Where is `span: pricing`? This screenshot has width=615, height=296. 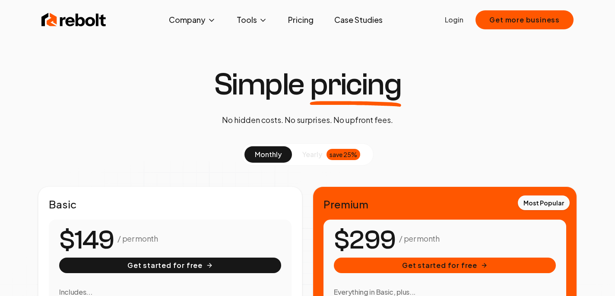 span: pricing is located at coordinates (356, 85).